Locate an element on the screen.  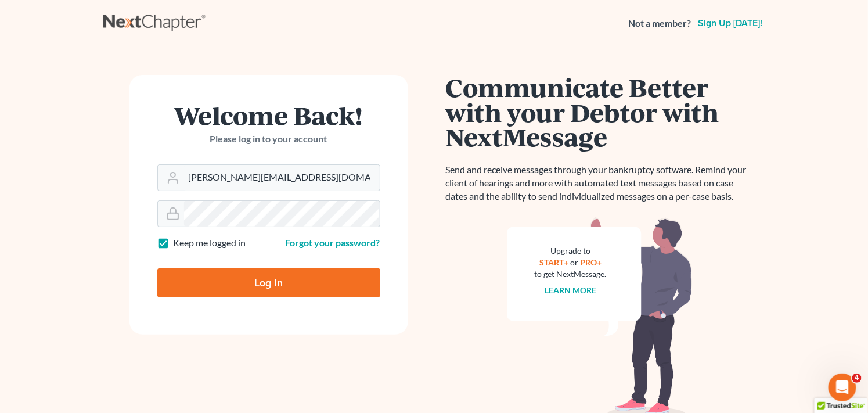
p: Send and receive messages through your bankruptcy software. Remind your client of hearings and mo... is located at coordinates (600, 183).